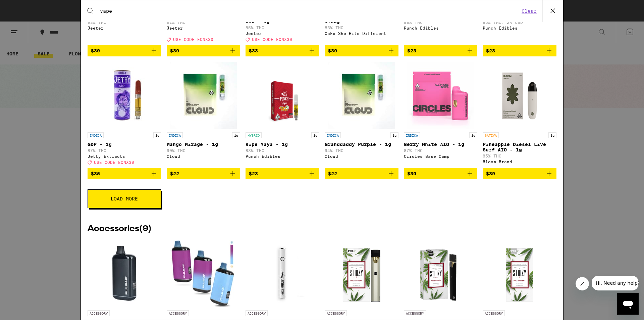 Image resolution: width=644 pixels, height=320 pixels. What do you see at coordinates (362, 33) in the screenshot?
I see `div: Cake She Hits Different` at bounding box center [362, 33].